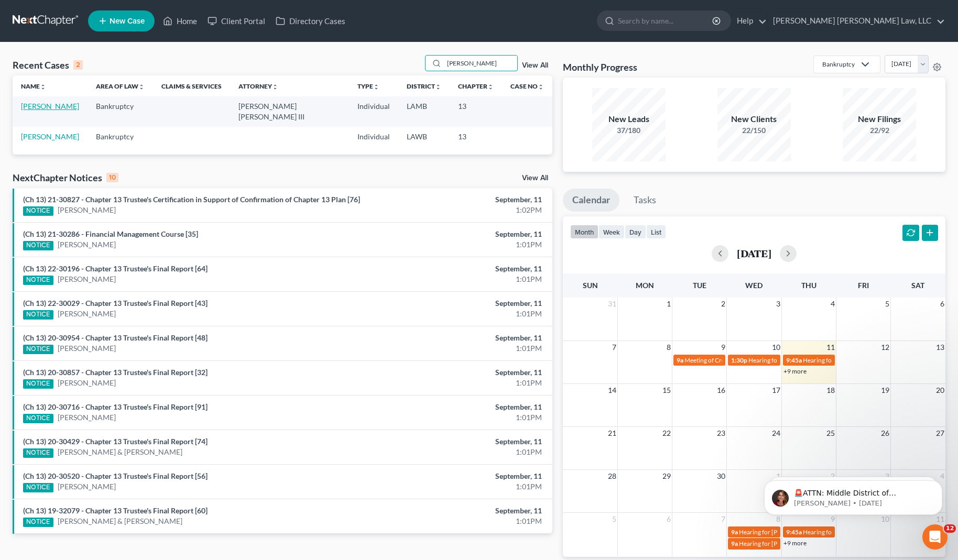 The width and height of the screenshot is (958, 560). I want to click on div: New Leads, so click(629, 119).